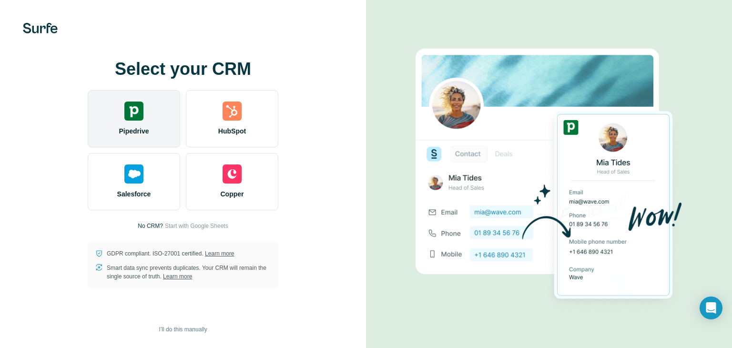 The height and width of the screenshot is (348, 732). What do you see at coordinates (183, 69) in the screenshot?
I see `h1: Select your CRM` at bounding box center [183, 69].